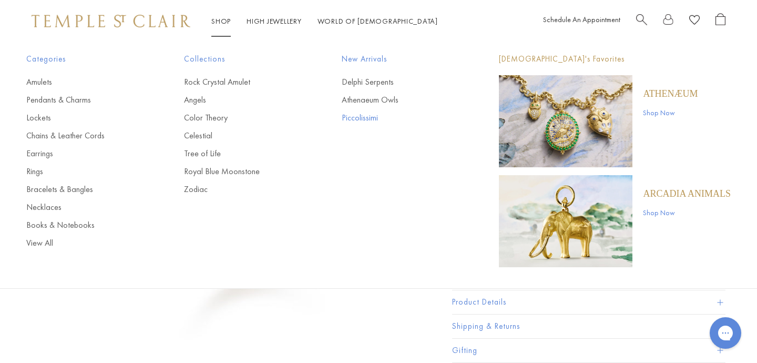 Image resolution: width=757 pixels, height=363 pixels. What do you see at coordinates (582, 19) in the screenshot?
I see `a: Schedule An Appointment` at bounding box center [582, 19].